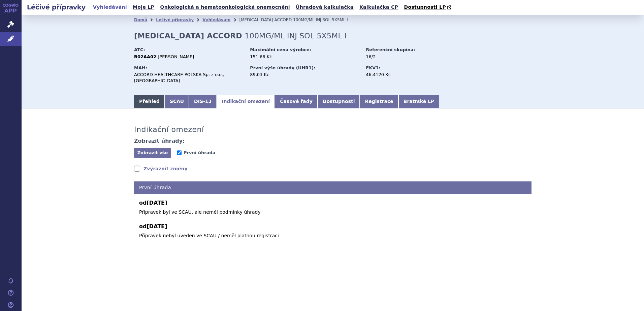 This screenshot has height=311, width=644. Describe the element at coordinates (339, 102) in the screenshot. I see `a: Dostupnosti` at that location.